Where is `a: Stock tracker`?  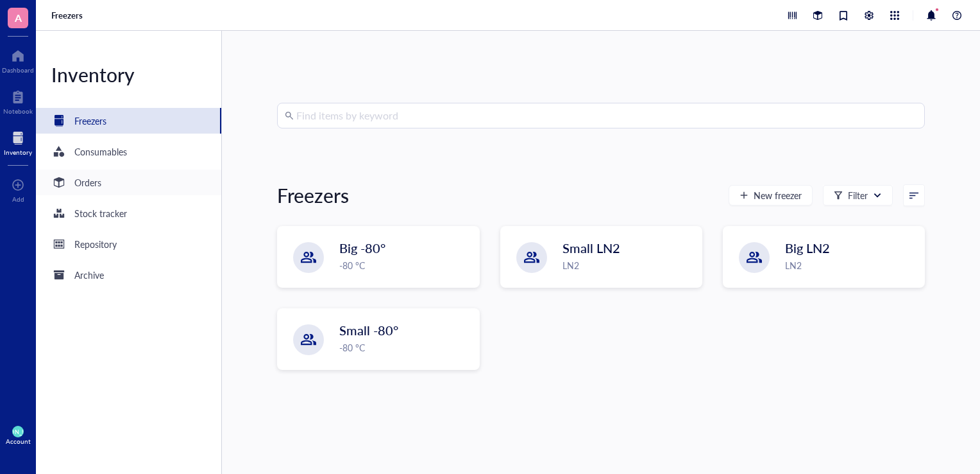
a: Stock tracker is located at coordinates (128, 214).